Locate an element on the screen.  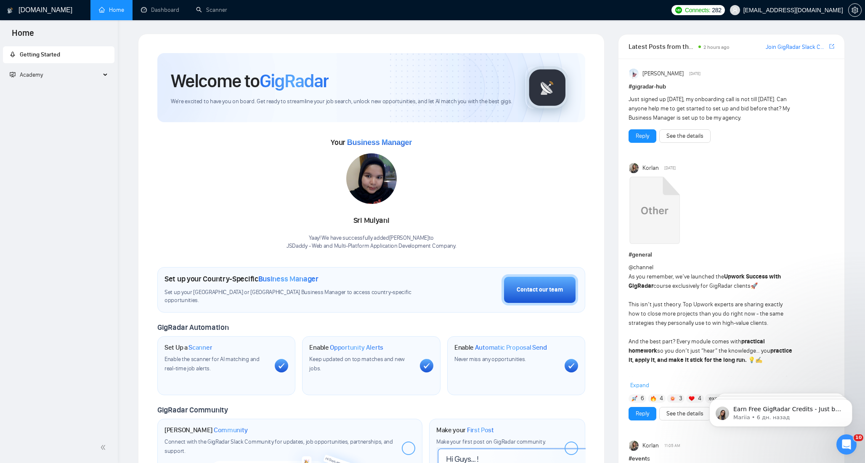
a: searchScanner is located at coordinates (212, 10).